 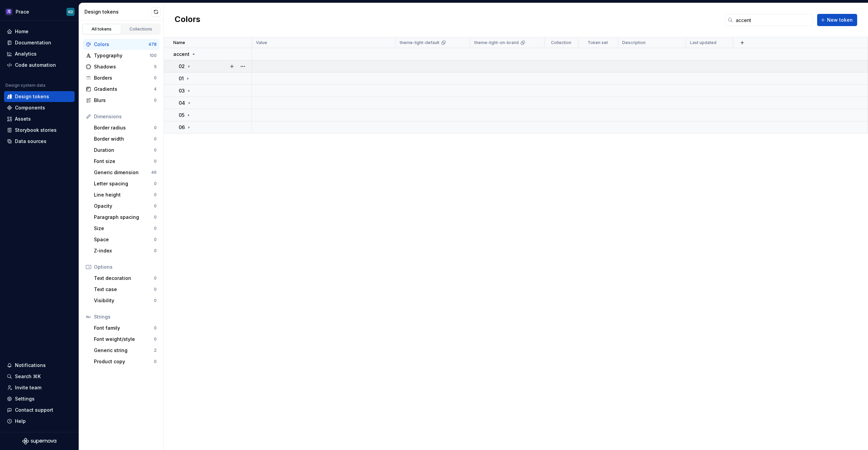 I want to click on div: Generic string, so click(x=124, y=350).